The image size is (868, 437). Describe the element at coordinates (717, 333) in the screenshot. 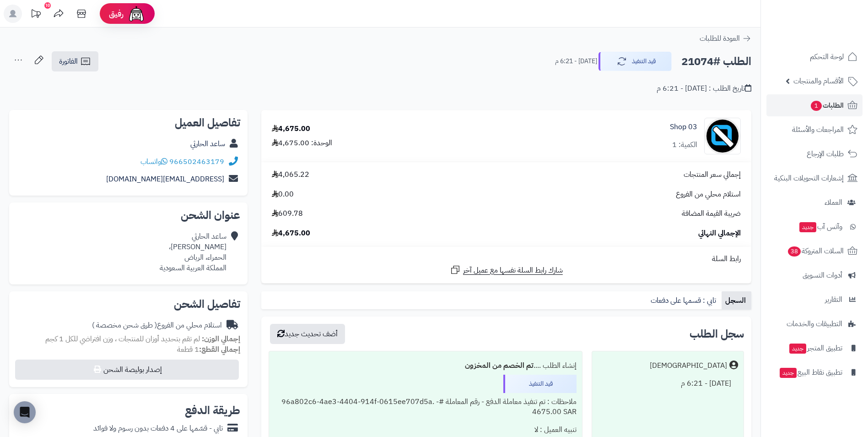

I see `h3: سجل الطلب` at that location.